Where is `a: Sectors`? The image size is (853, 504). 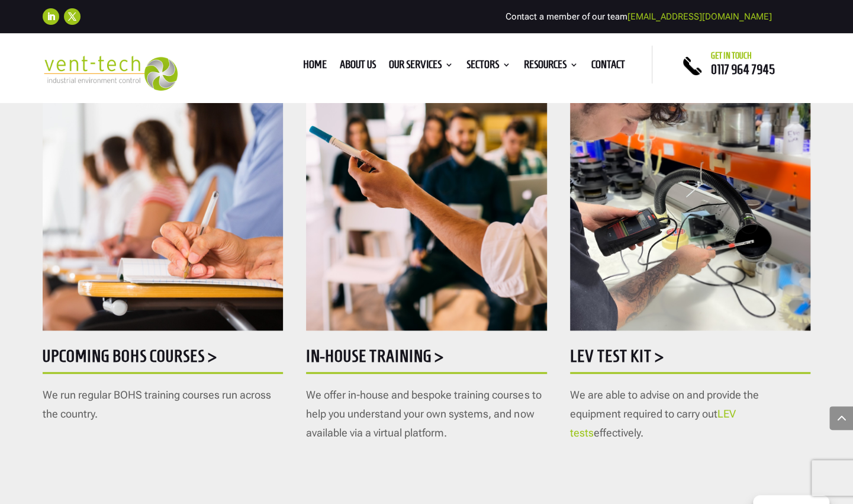
a: Sectors is located at coordinates (488, 67).